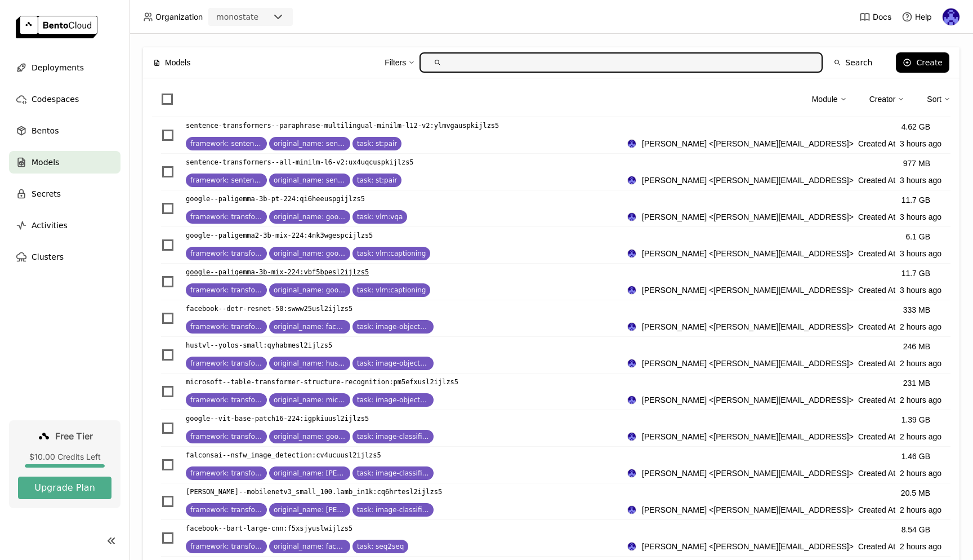 This screenshot has width=973, height=560. Describe the element at coordinates (322, 382) in the screenshot. I see `p: microsoft--table-transformer-structure-recognition : pm5efxusl2ijlzs5` at that location.